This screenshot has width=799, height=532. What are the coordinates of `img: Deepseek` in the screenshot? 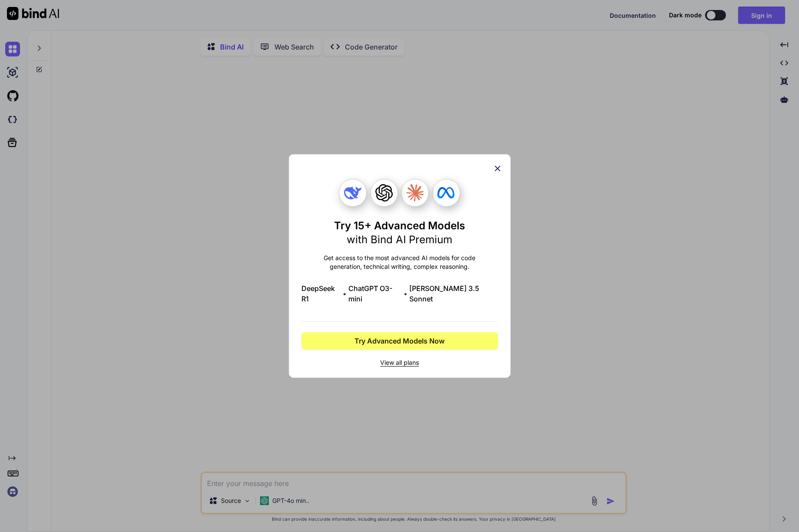 It's located at (352, 193).